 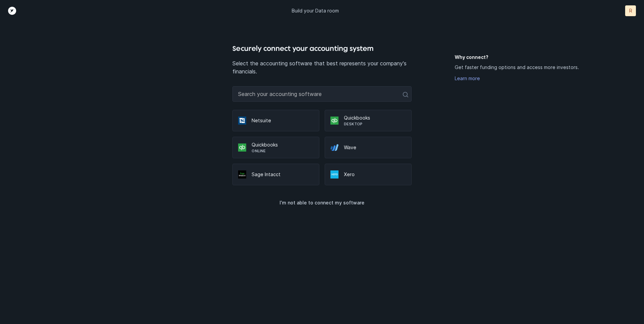 What do you see at coordinates (631, 11) in the screenshot?
I see `button: R` at bounding box center [631, 11].